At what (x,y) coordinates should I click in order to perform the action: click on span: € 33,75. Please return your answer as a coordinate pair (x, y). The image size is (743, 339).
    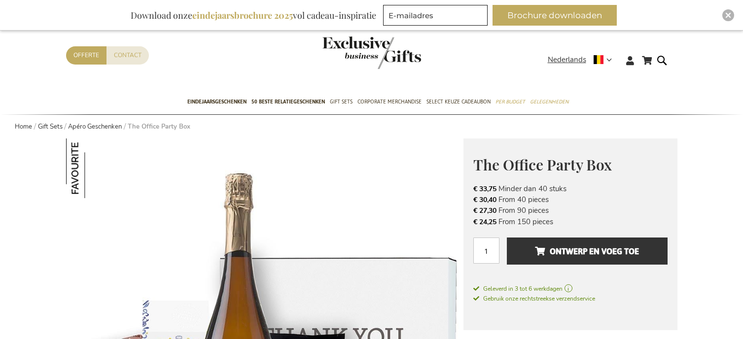
    Looking at the image, I should click on (485, 189).